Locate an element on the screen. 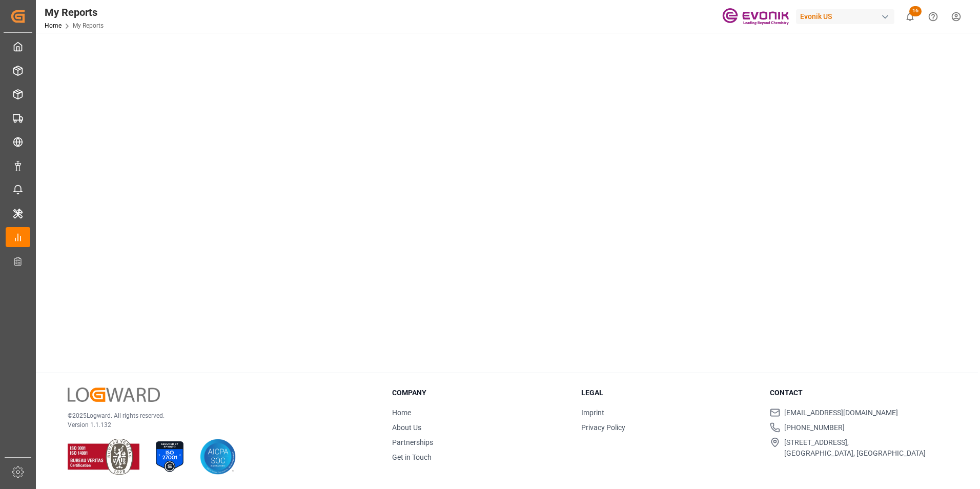 The height and width of the screenshot is (489, 980). span: 16 is located at coordinates (916, 12).